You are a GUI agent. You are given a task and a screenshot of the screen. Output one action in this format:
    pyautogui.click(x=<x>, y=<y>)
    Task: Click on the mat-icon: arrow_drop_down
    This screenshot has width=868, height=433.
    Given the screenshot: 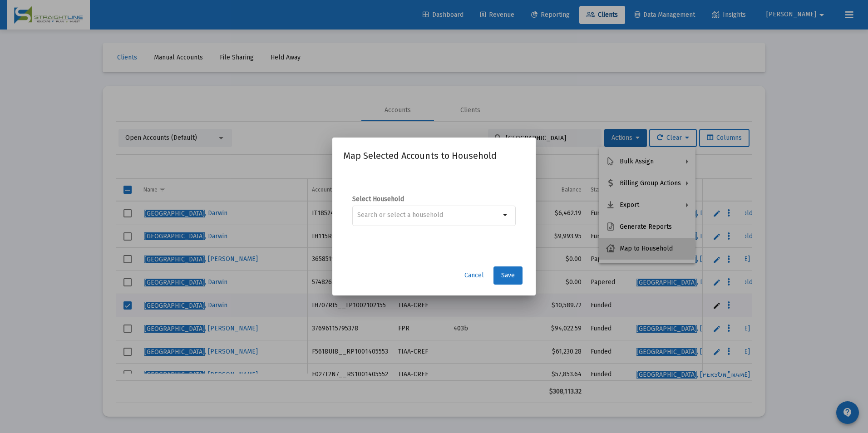 What is the action you would take?
    pyautogui.click(x=505, y=215)
    